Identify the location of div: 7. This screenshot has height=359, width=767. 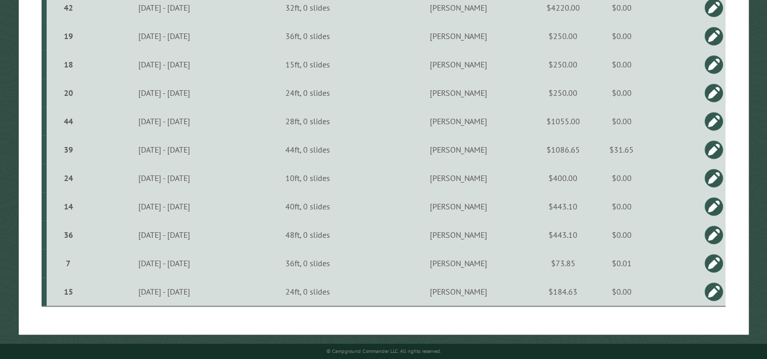
(68, 263).